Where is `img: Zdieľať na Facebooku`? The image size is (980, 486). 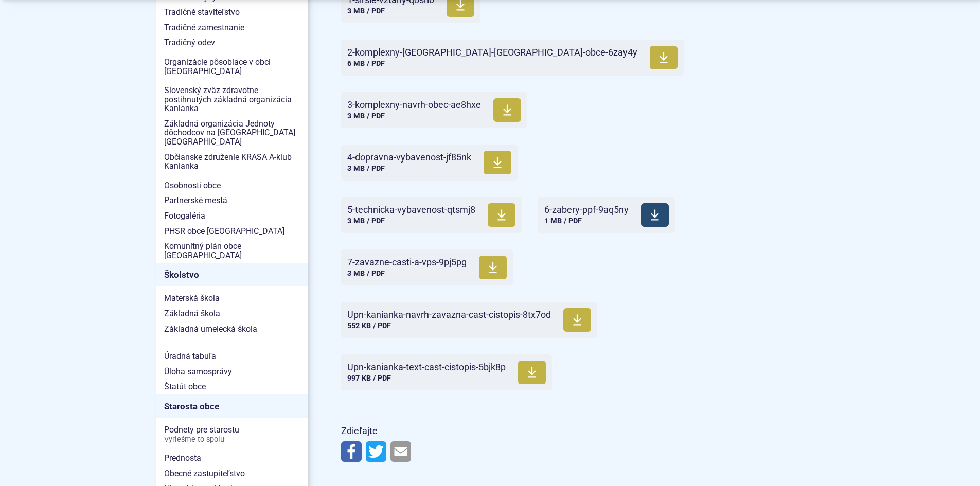 img: Zdieľať na Facebooku is located at coordinates (351, 452).